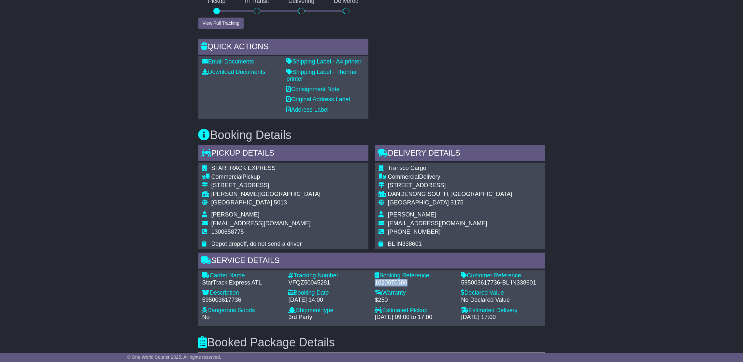 This screenshot has height=362, width=743. I want to click on div: No Declared Value, so click(501, 300).